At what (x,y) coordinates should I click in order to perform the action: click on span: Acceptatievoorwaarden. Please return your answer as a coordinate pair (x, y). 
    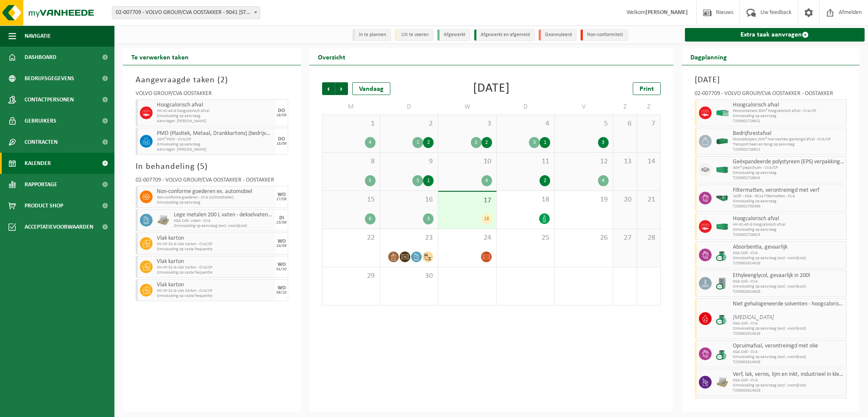
    Looking at the image, I should click on (59, 227).